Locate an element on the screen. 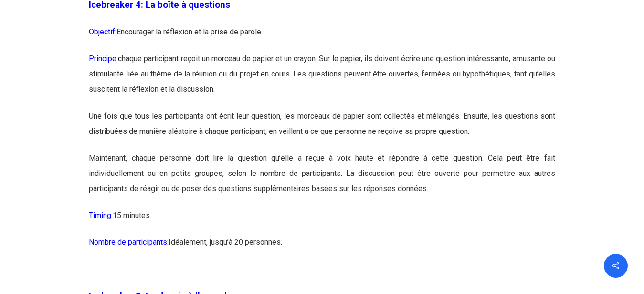  p: haque participant reçoit un morceau de papier et un crayon. Sur le papier, ils doivent écrire une... is located at coordinates (322, 80).